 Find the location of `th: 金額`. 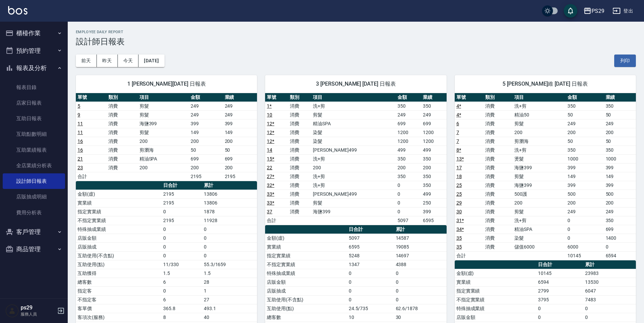

th: 金額 is located at coordinates (409, 97).